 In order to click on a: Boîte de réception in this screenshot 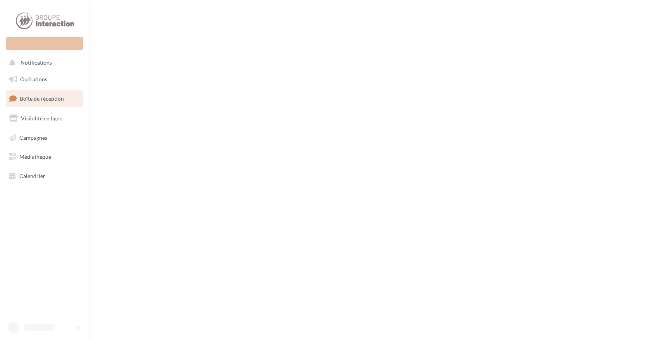, I will do `click(45, 98)`.